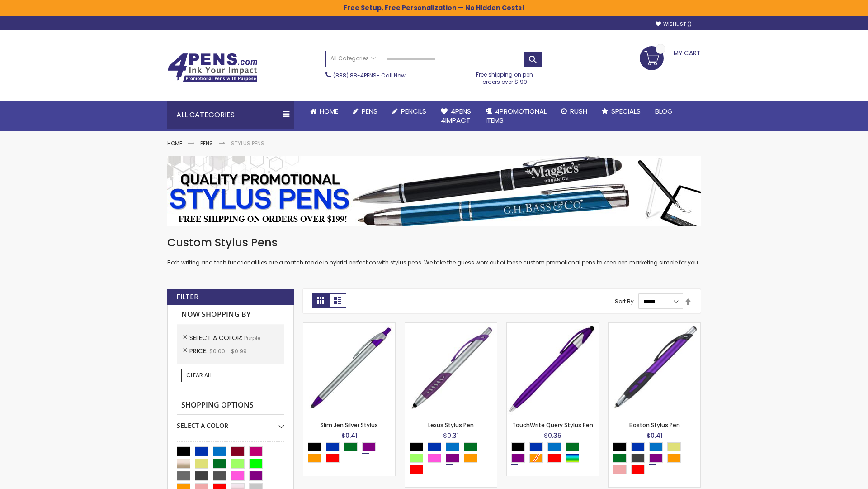 This screenshot has width=868, height=489. Describe the element at coordinates (199, 351) in the screenshot. I see `span: Price` at that location.